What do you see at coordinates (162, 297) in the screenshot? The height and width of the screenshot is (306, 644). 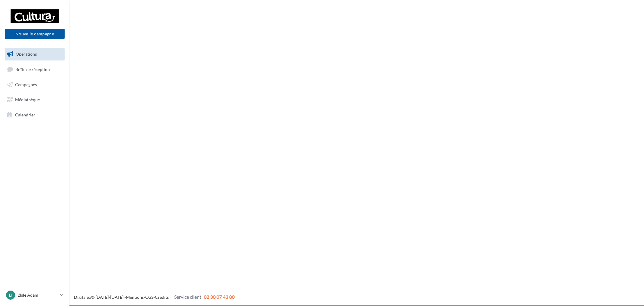 I see `a: Crédits` at bounding box center [162, 297].